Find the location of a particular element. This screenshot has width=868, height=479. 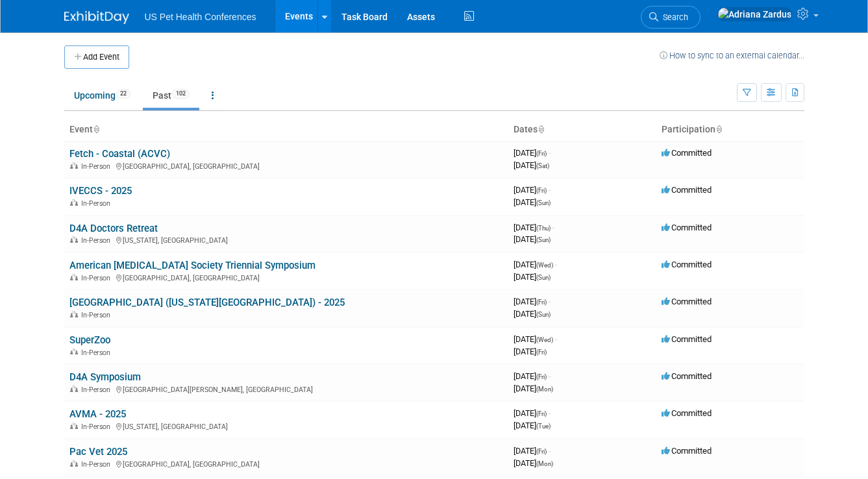

span: US Pet Health Conferences is located at coordinates (201, 17).